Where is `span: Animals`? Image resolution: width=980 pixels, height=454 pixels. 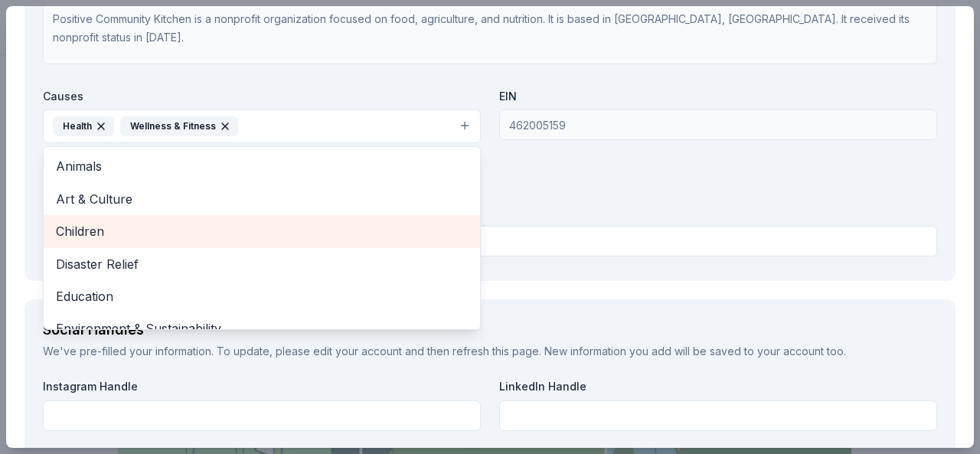 span: Animals is located at coordinates (262, 166).